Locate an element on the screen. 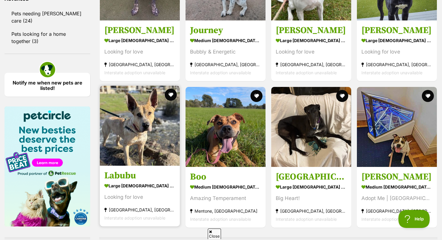  img: Boo - Staffordshire Bull Terrier x Mixed breed Dog is located at coordinates (225, 127).